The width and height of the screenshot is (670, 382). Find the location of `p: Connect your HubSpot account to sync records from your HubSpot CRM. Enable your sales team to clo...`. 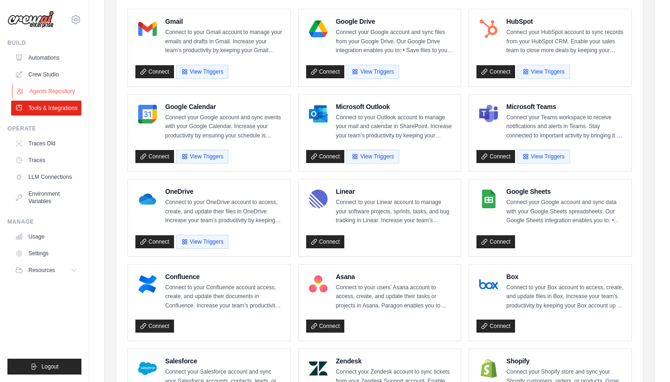

p: Connect your HubSpot account to sync records from your HubSpot CRM. Enable your sales team to clo... is located at coordinates (565, 41).